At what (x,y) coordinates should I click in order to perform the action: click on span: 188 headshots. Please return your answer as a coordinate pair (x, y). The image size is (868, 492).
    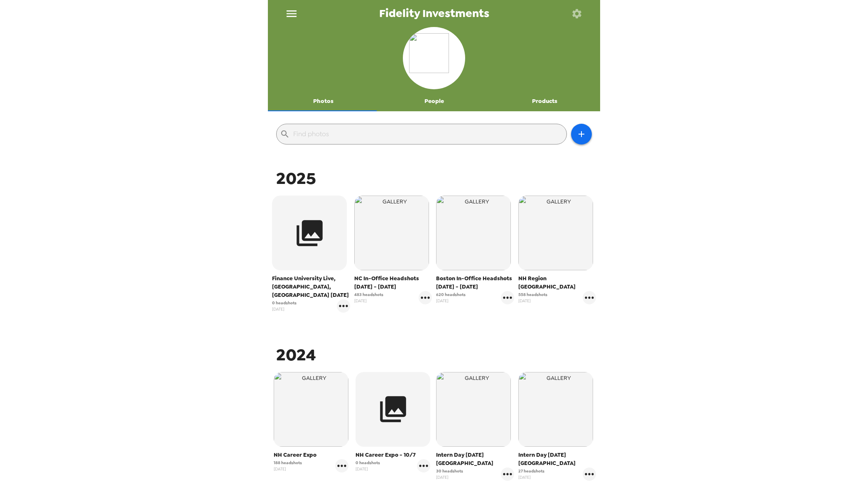
    Looking at the image, I should click on (288, 462).